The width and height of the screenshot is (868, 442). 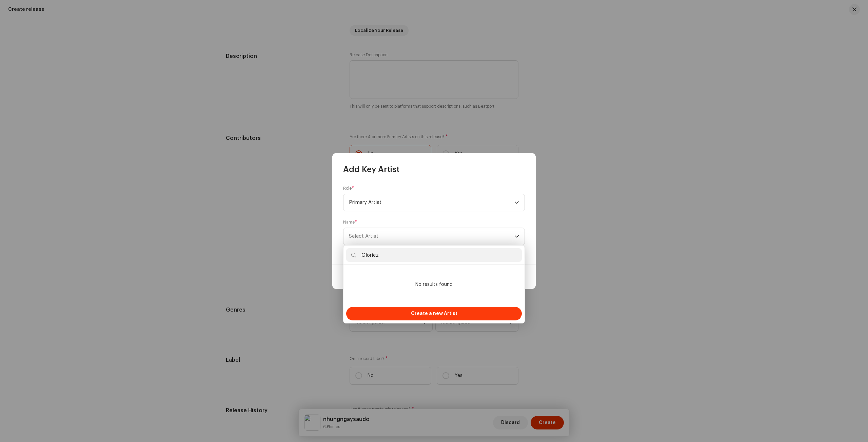 I want to click on label: Name, so click(x=350, y=222).